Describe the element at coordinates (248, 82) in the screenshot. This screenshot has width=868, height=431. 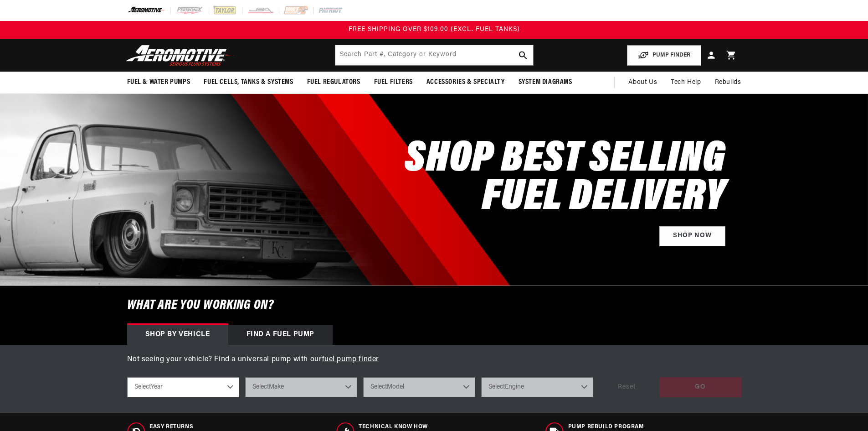
I see `span: Fuel Cells, Tanks & Systems` at that location.